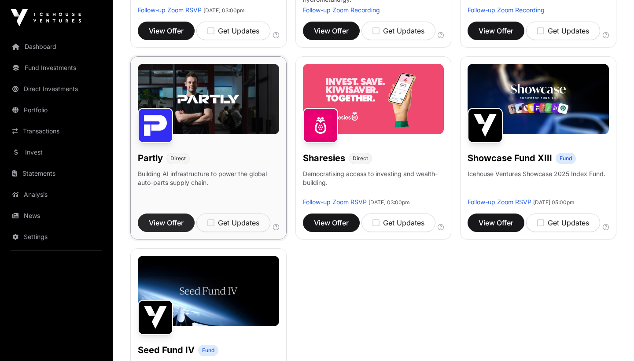  What do you see at coordinates (150, 158) in the screenshot?
I see `h1: Partly` at bounding box center [150, 158].